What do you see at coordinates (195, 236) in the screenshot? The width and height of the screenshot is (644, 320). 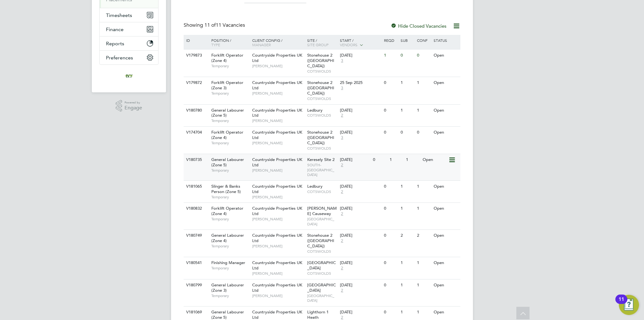 I see `div: V180749` at bounding box center [195, 236].